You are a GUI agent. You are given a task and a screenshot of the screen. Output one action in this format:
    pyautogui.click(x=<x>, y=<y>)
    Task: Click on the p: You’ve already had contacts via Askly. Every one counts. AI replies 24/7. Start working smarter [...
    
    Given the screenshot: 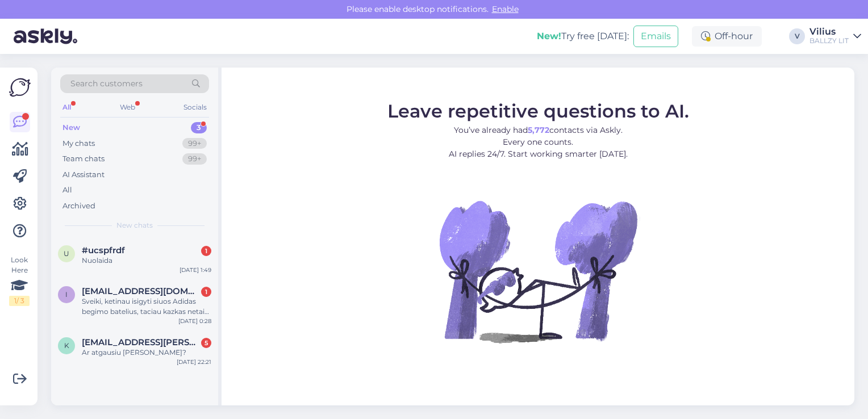 What is the action you would take?
    pyautogui.click(x=538, y=141)
    